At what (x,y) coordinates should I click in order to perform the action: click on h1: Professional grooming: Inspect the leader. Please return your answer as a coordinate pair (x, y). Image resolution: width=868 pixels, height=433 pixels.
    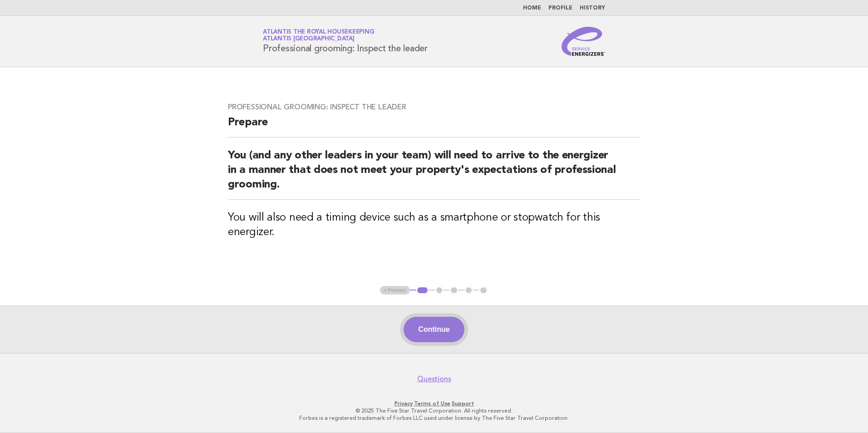
    Looking at the image, I should click on (345, 41).